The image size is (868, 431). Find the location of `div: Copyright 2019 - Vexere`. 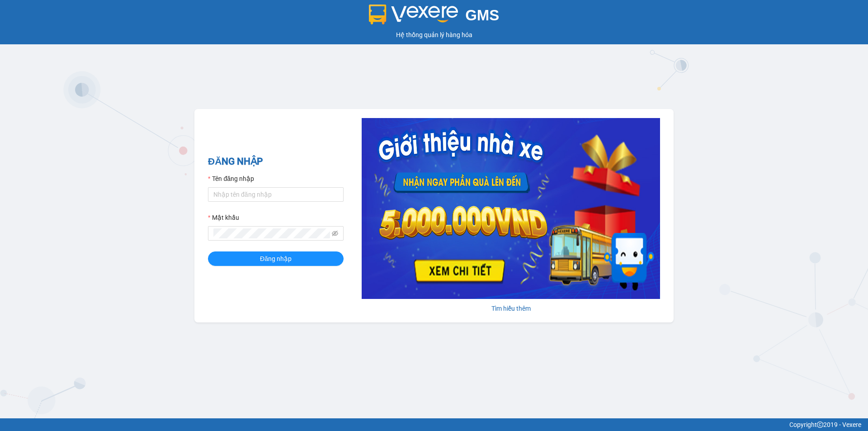

div: Copyright 2019 - Vexere is located at coordinates (434, 425).